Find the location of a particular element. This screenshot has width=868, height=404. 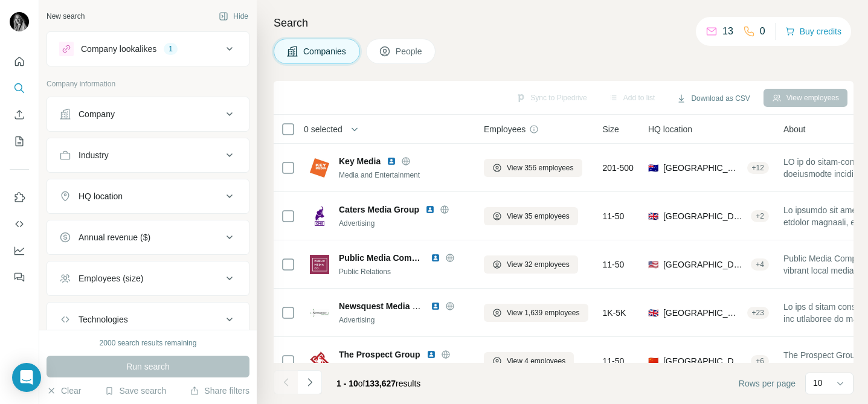

button: Search is located at coordinates (19, 88).